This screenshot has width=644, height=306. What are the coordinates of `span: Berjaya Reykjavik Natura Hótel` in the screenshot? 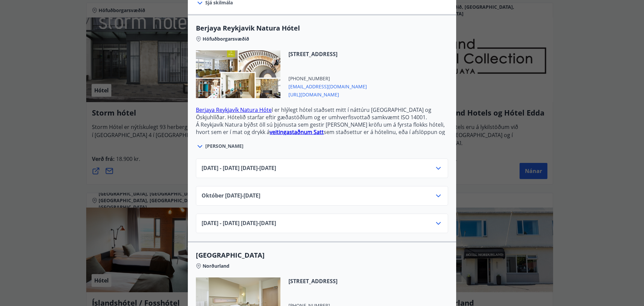 It's located at (322, 28).